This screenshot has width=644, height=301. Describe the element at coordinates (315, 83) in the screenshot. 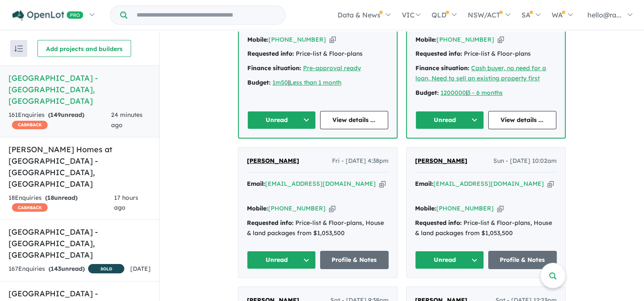

I see `u: Less than 1 month` at that location.